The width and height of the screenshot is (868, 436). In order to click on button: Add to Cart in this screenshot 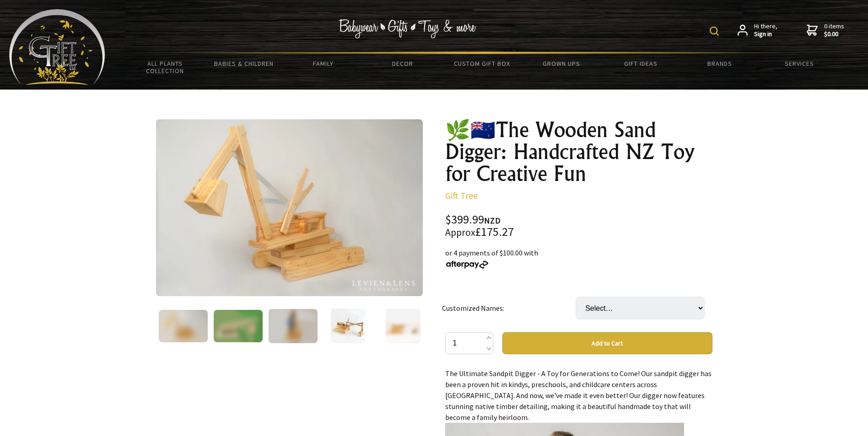, I will do `click(607, 344)`.